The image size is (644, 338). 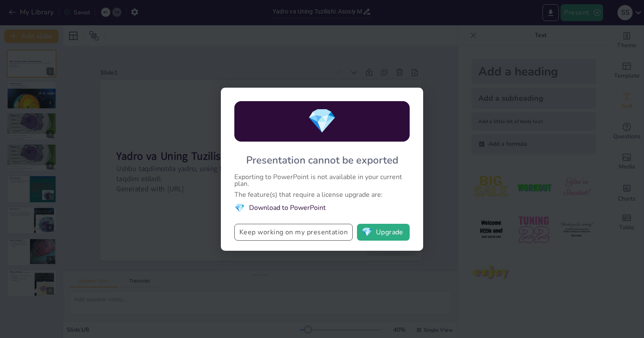 What do you see at coordinates (293, 232) in the screenshot?
I see `button: Keep working on my presentation` at bounding box center [293, 232].